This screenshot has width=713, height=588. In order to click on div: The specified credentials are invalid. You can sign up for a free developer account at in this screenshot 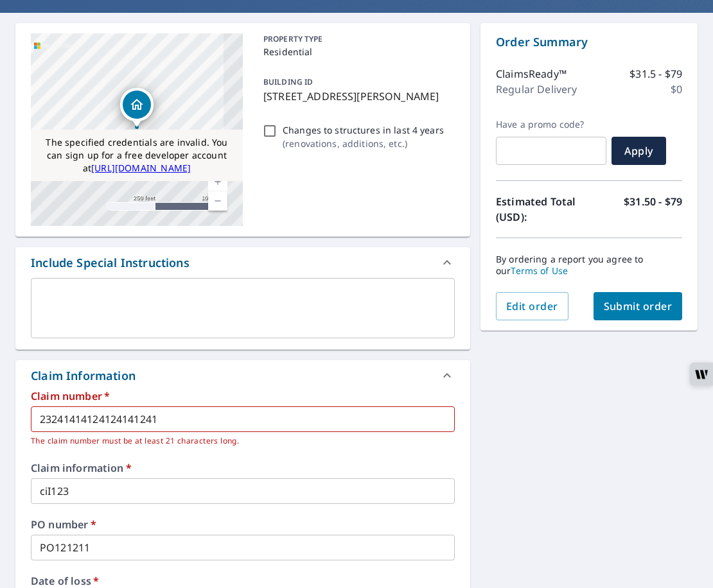, I will do `click(137, 155)`.